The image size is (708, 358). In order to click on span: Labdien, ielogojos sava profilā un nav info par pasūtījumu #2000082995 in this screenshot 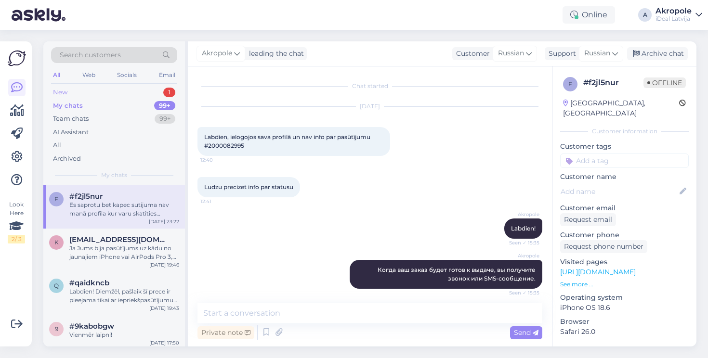, I will do `click(288, 141)`.